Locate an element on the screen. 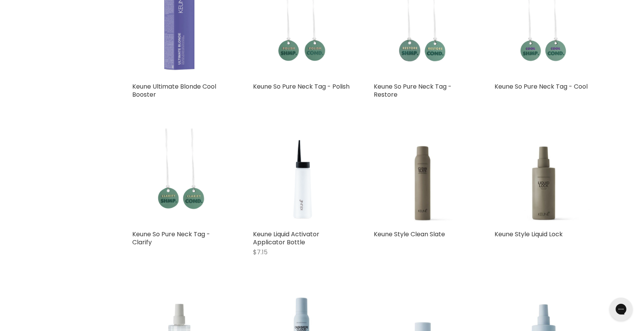 Image resolution: width=644 pixels, height=331 pixels. a: Keune So Pure Neck Tag - Polish is located at coordinates (301, 86).